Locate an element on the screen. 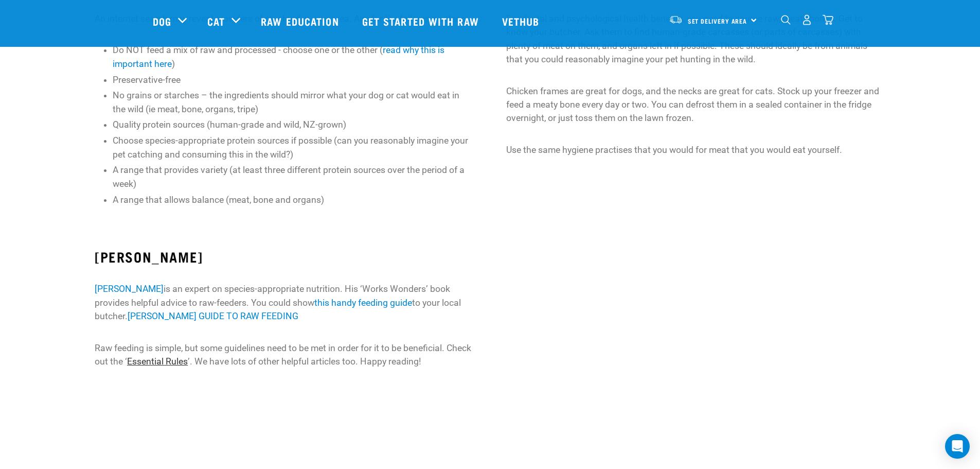 This screenshot has height=469, width=980. p: Raw feeding is simple, but some guidelines need to be met in order for it to be beneficial. Check... is located at coordinates (284, 354).